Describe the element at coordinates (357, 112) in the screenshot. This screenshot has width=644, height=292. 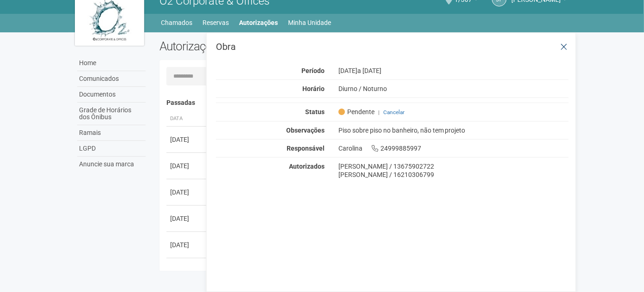
I see `span: Pendente` at that location.